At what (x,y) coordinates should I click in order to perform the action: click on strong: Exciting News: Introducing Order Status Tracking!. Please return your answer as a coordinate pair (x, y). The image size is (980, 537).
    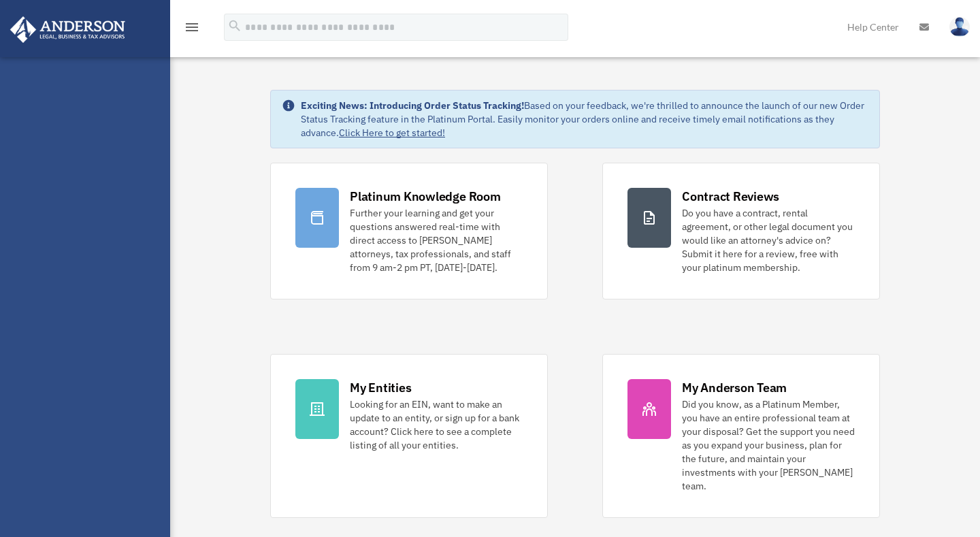
    Looking at the image, I should click on (412, 105).